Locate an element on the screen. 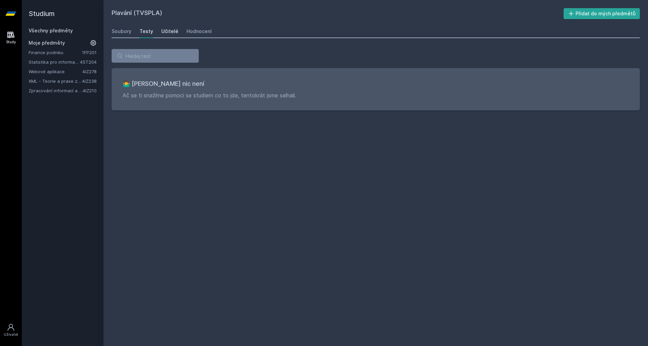 Image resolution: width=648 pixels, height=346 pixels. a: 4IZ210 is located at coordinates (89, 90).